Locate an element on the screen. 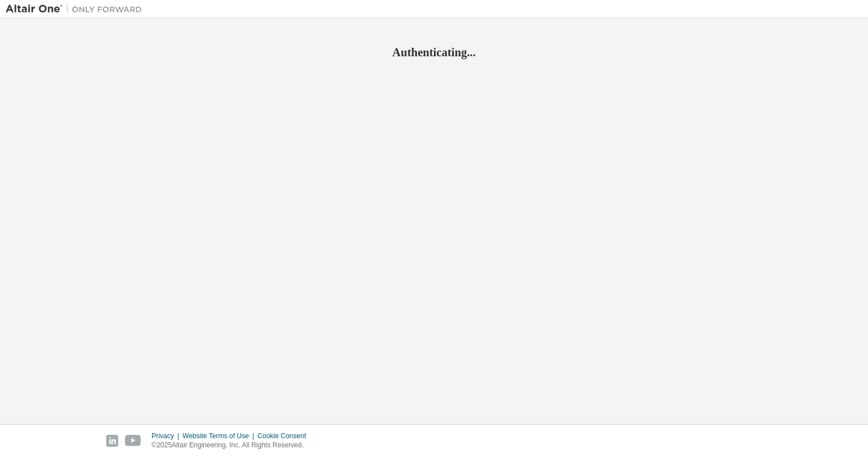 The image size is (868, 457). div: Website Terms of Use is located at coordinates (220, 436).